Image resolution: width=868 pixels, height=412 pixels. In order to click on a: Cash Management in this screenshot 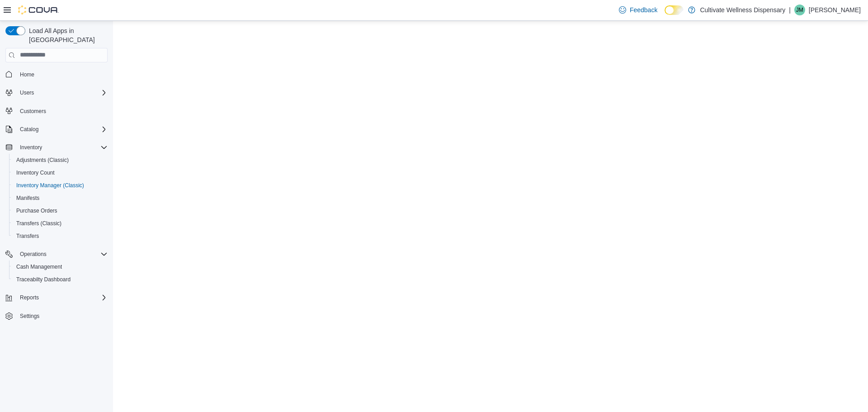, I will do `click(39, 267)`.